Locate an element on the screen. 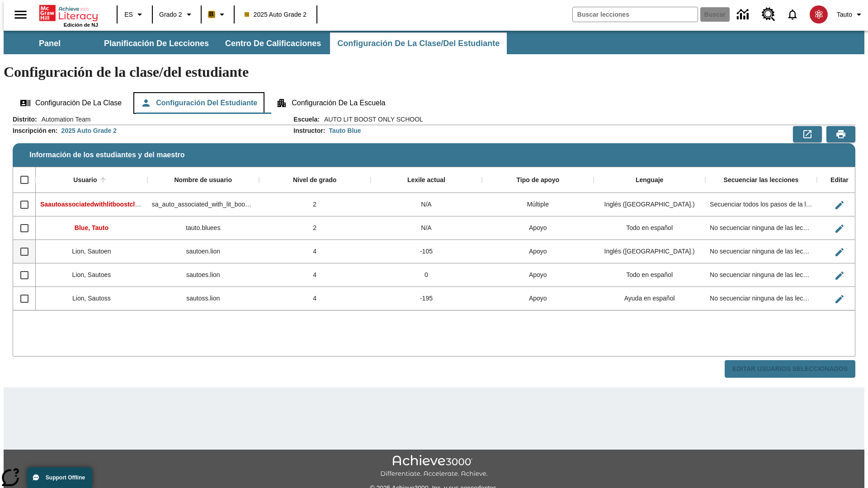 The height and width of the screenshot is (488, 868). span: Saautoassociatedwithlitboostcl, Saautoassociatedwithlitboostcl is located at coordinates (137, 204).